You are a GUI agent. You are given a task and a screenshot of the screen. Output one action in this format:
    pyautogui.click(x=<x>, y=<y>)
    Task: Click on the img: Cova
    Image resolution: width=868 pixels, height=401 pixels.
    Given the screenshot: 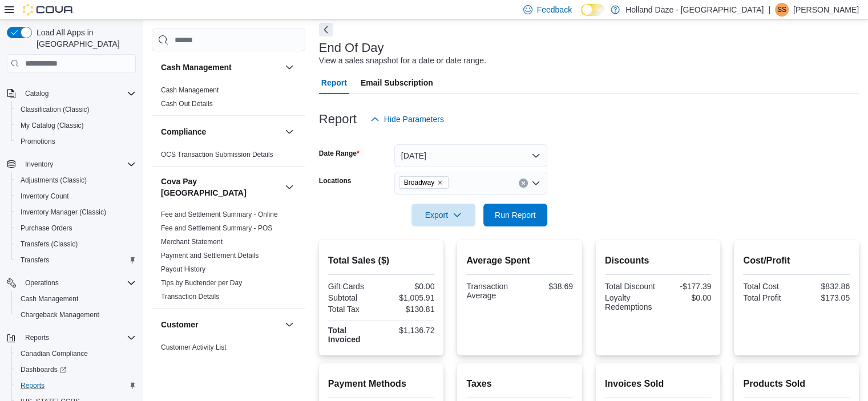 What is the action you would take?
    pyautogui.click(x=48, y=9)
    